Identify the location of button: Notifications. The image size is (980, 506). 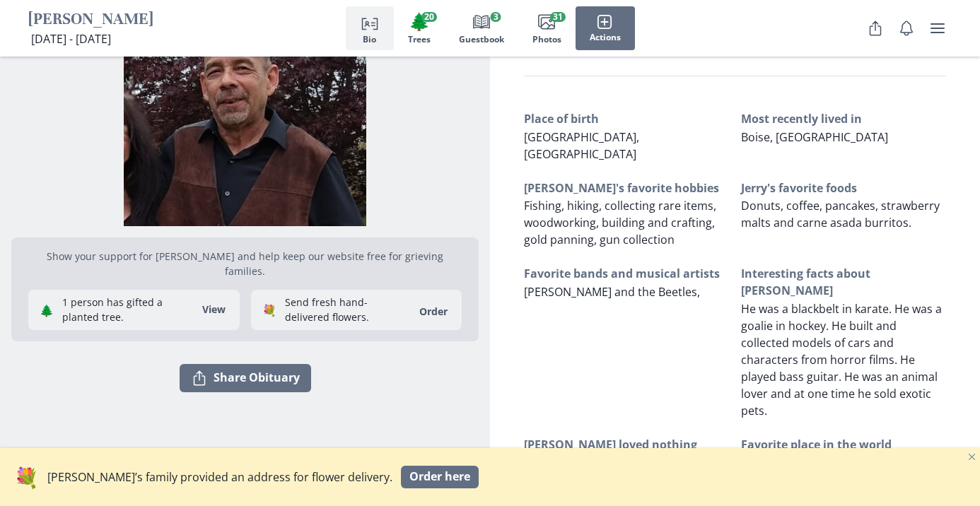
(906, 28).